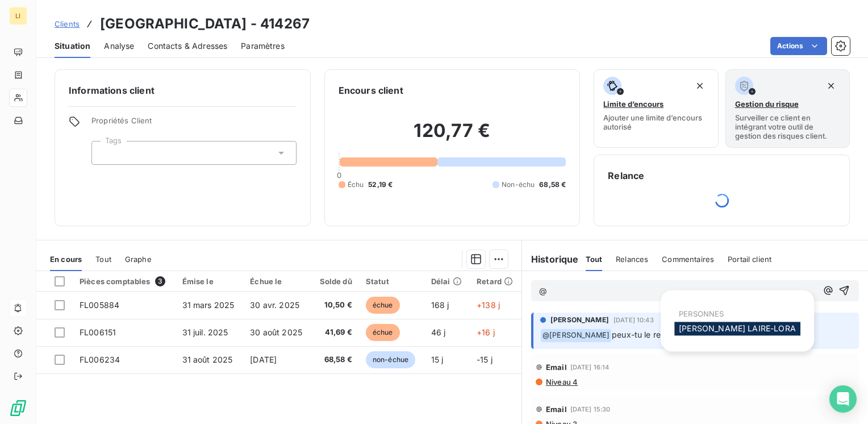 The width and height of the screenshot is (868, 424). Describe the element at coordinates (209, 281) in the screenshot. I see `div: Émise le` at that location.